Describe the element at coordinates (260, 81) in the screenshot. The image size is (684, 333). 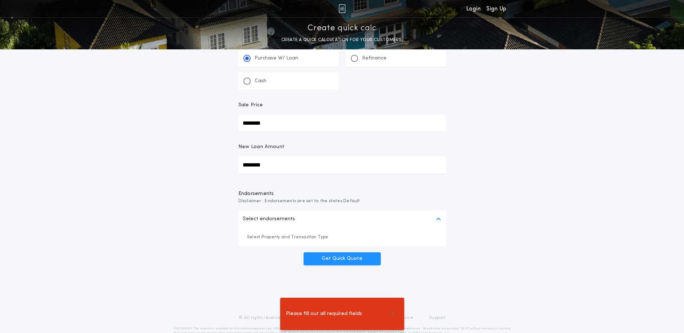
I see `p: Cash` at that location.